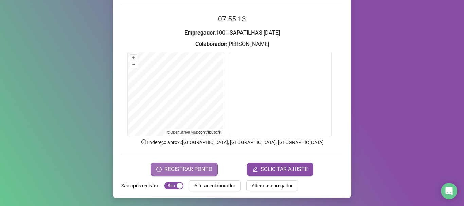 Image resolution: width=464 pixels, height=206 pixels. I want to click on span: REGISTRAR PONTO, so click(188, 169).